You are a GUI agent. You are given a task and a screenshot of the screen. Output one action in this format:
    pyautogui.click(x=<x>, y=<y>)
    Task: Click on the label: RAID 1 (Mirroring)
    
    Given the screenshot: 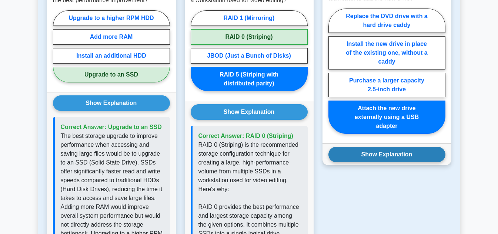 What is the action you would take?
    pyautogui.click(x=249, y=18)
    